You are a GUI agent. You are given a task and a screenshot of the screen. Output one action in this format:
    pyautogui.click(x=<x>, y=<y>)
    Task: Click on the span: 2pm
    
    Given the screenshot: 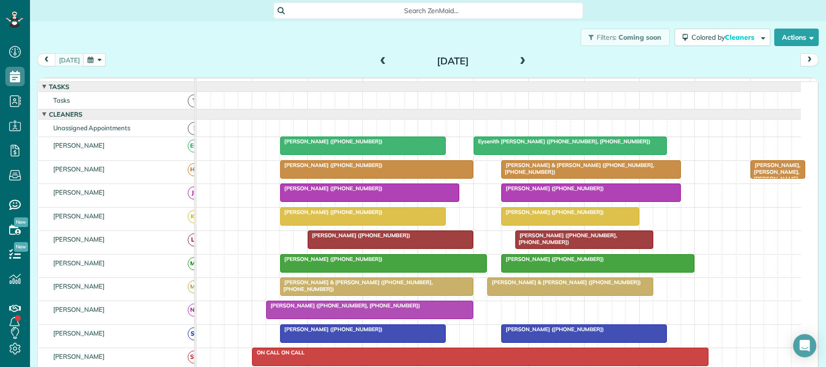 What is the action you would take?
    pyautogui.click(x=593, y=84)
    